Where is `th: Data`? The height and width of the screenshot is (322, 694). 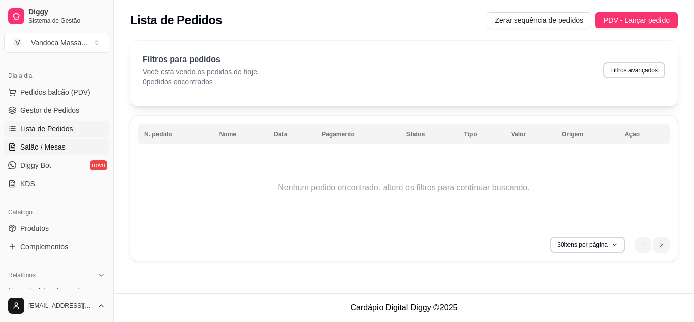
th: Data is located at coordinates (292, 134).